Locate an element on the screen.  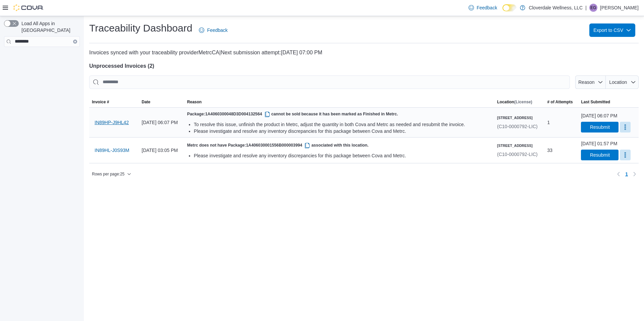
button: Date is located at coordinates (161, 101).